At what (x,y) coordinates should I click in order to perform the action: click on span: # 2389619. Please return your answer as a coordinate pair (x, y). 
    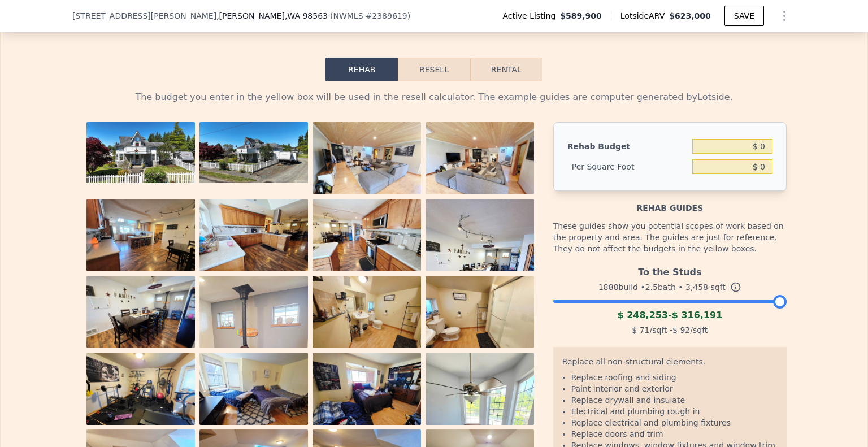
    Looking at the image, I should click on (386, 16).